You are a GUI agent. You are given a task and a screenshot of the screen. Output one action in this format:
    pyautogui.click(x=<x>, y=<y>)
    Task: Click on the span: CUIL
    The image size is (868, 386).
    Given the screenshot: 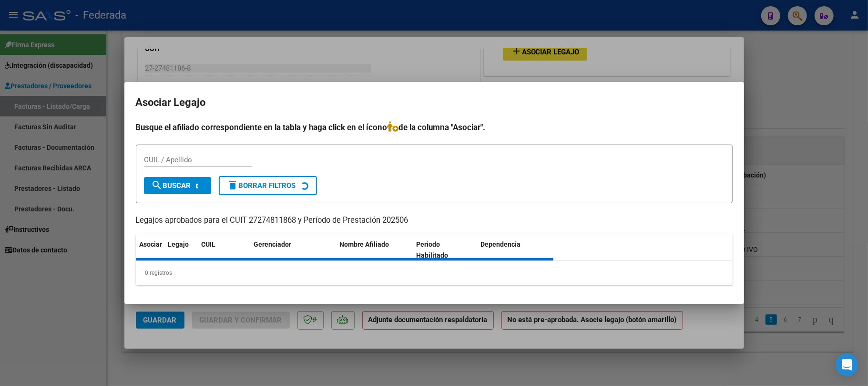 What is the action you would take?
    pyautogui.click(x=209, y=244)
    